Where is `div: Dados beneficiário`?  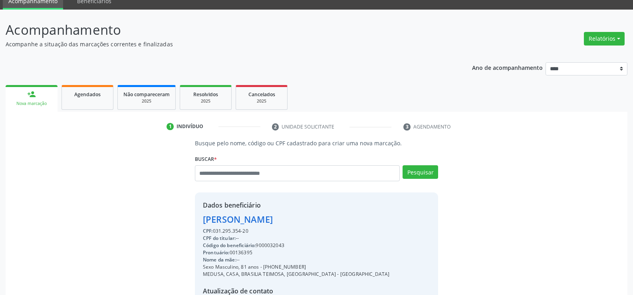
div: Dados beneficiário is located at coordinates (296, 205).